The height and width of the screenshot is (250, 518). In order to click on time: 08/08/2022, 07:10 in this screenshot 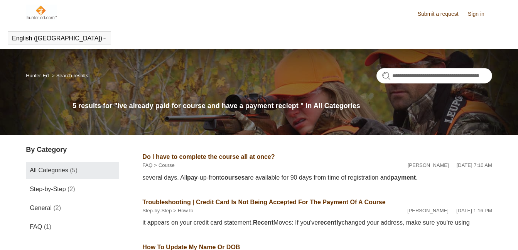, I will do `click(474, 165)`.